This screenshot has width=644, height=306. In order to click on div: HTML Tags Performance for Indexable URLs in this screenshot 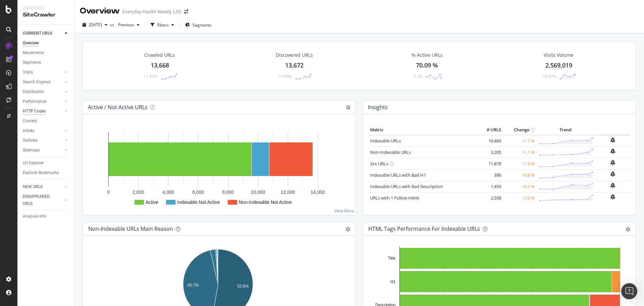, I will do `click(424, 229)`.